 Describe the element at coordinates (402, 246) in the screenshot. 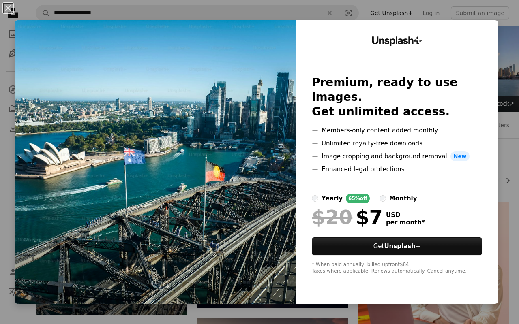

I see `strong: Unsplash+` at that location.